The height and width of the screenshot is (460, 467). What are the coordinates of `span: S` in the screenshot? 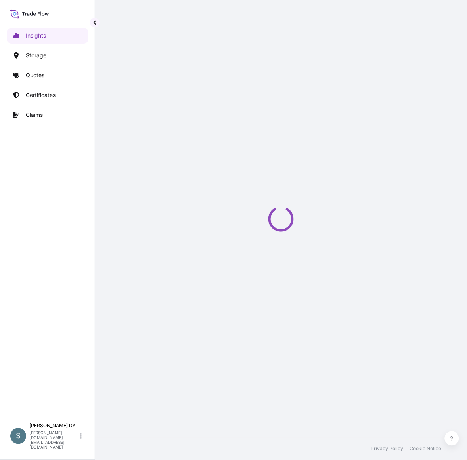 It's located at (18, 437).